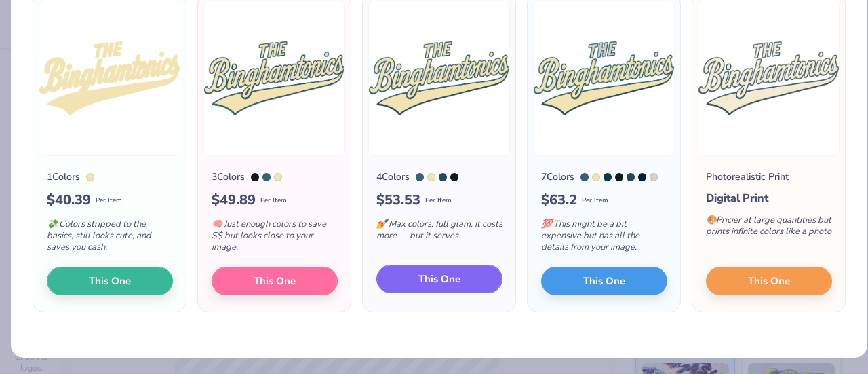 This screenshot has width=868, height=374. What do you see at coordinates (110, 239) in the screenshot?
I see `div: Colors stripped to the basics, still looks cute, and saves you cash.` at bounding box center [110, 239].